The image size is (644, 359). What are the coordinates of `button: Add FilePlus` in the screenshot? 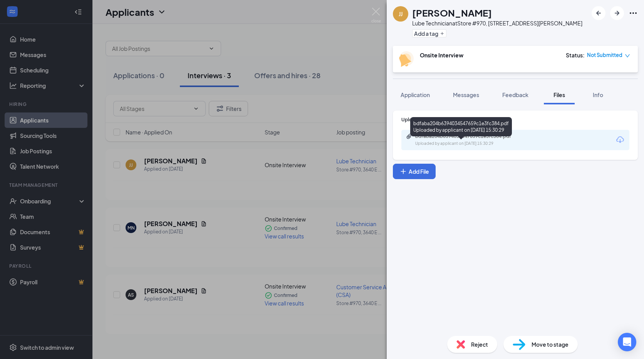 It's located at (414, 171).